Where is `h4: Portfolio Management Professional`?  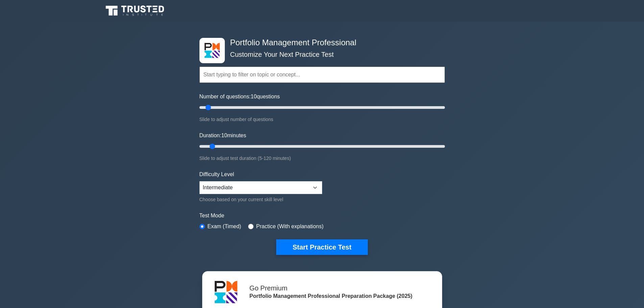
h4: Portfolio Management Professional is located at coordinates (319, 42).